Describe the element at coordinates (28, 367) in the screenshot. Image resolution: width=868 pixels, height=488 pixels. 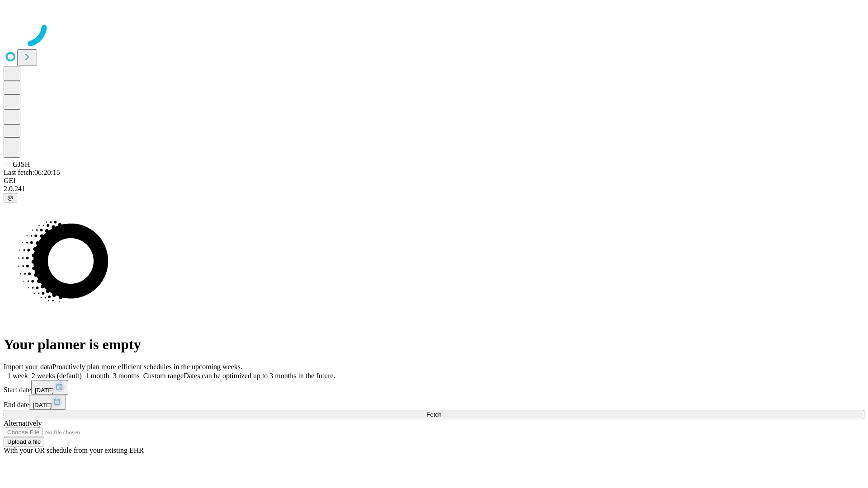
I see `span: Import your data` at that location.